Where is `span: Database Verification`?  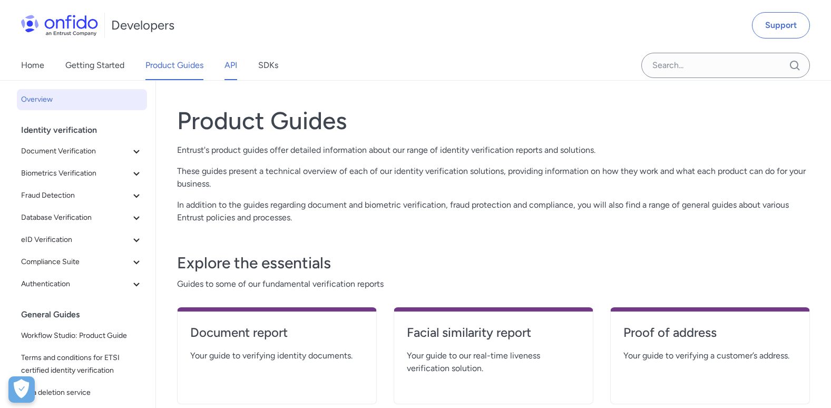
span: Database Verification is located at coordinates (75, 218).